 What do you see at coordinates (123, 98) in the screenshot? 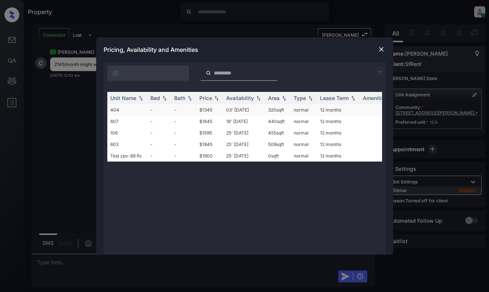
I see `div: Unit Name` at bounding box center [123, 98].